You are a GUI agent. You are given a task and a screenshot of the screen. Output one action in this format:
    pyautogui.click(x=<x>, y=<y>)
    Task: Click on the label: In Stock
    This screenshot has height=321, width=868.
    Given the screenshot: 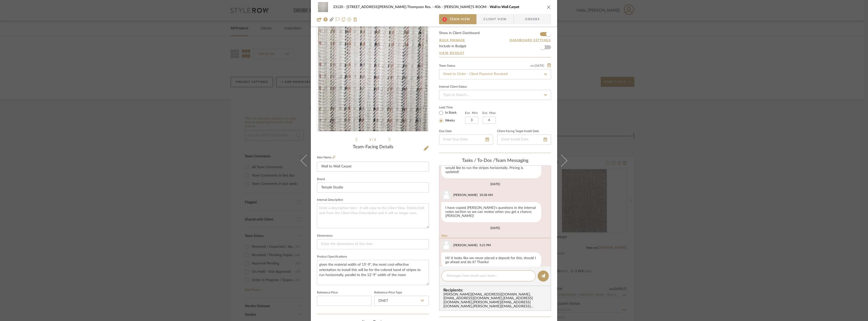 What is the action you would take?
    pyautogui.click(x=450, y=113)
    